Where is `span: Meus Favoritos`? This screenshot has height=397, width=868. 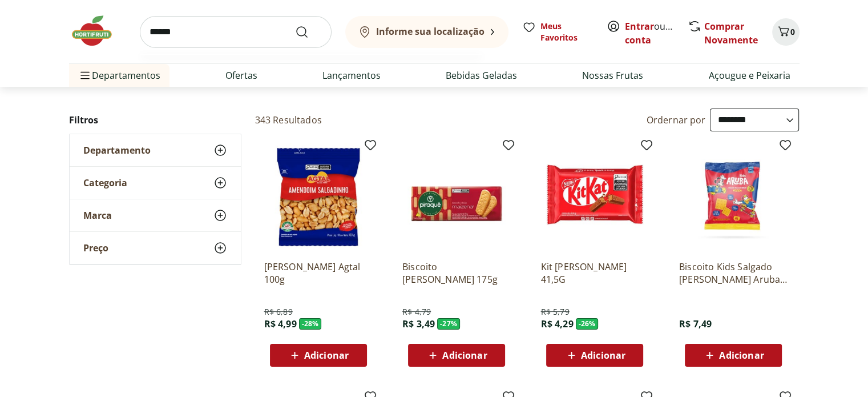 span: Meus Favoritos is located at coordinates (567, 32).